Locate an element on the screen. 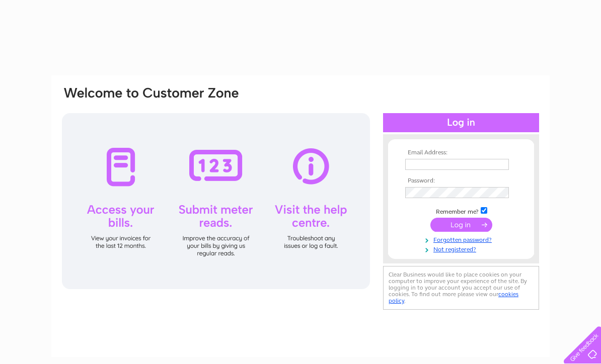 This screenshot has width=601, height=364. div: Clear Business would like to place cookies on your computer to improve your experience of the sit... is located at coordinates (461, 288).